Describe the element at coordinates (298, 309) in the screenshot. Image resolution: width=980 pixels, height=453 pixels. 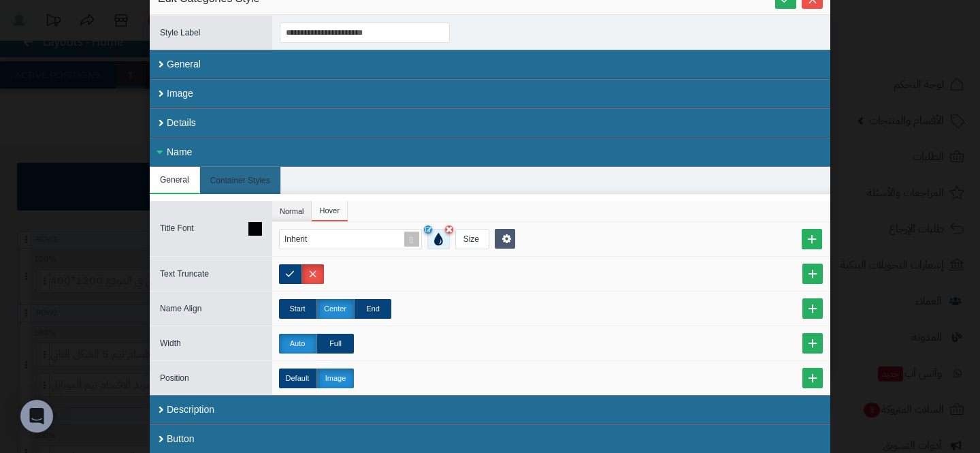
I see `label: Start` at that location.